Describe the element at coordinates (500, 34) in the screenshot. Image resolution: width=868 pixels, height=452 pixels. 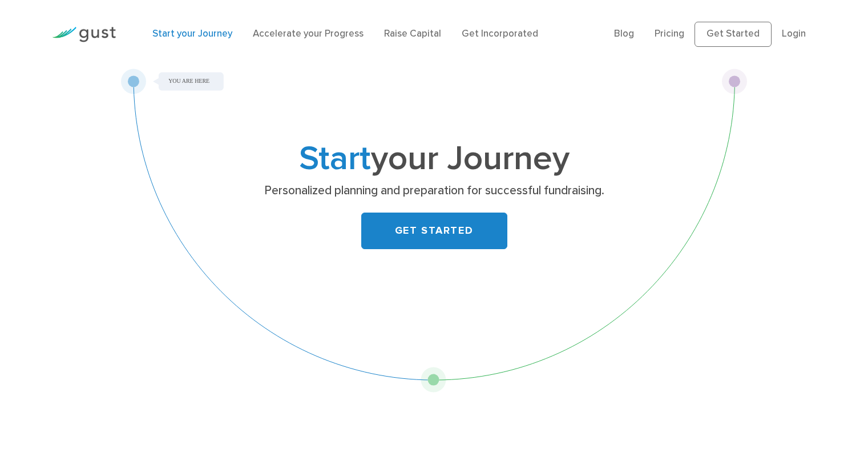
I see `a: Get Incorporated` at that location.